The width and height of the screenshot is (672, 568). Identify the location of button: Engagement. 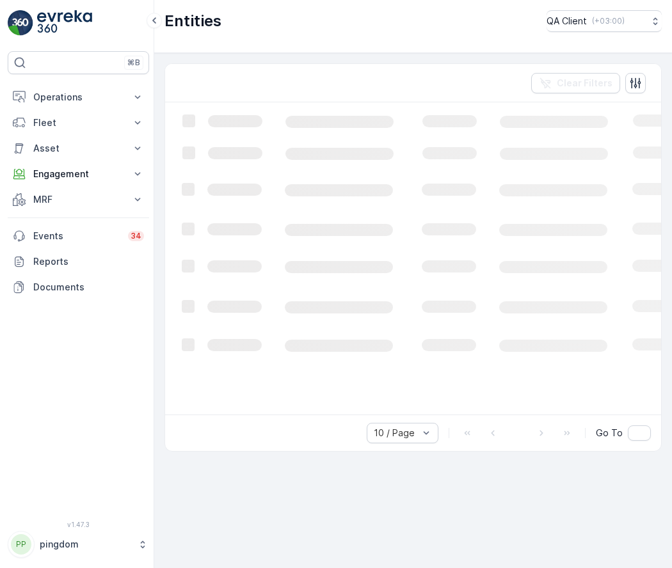
(78, 174).